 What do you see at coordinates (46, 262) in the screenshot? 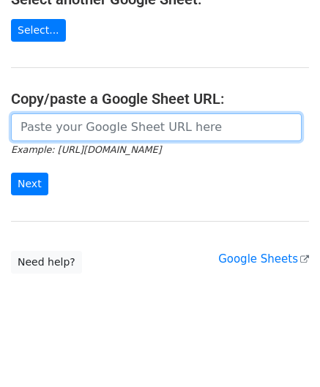
I see `a: Need help?` at bounding box center [46, 262].